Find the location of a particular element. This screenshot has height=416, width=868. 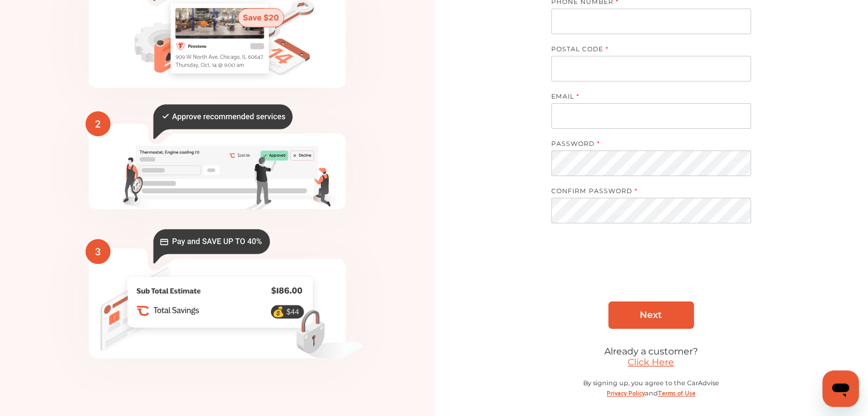

a: Next is located at coordinates (651, 315).